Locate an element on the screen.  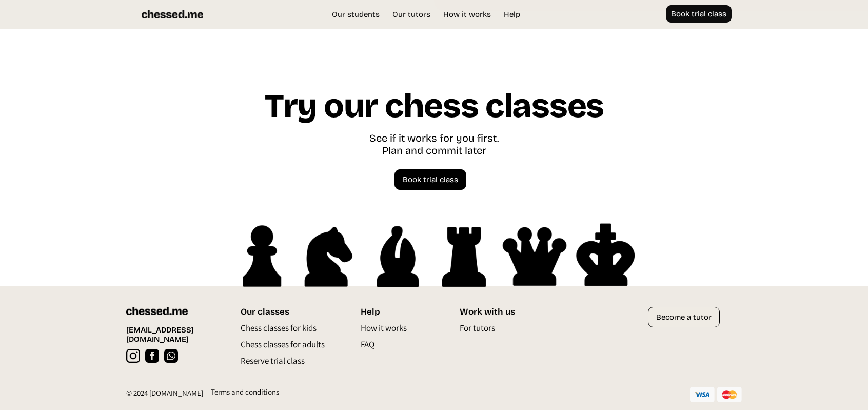
div: Work with us is located at coordinates (499, 312).